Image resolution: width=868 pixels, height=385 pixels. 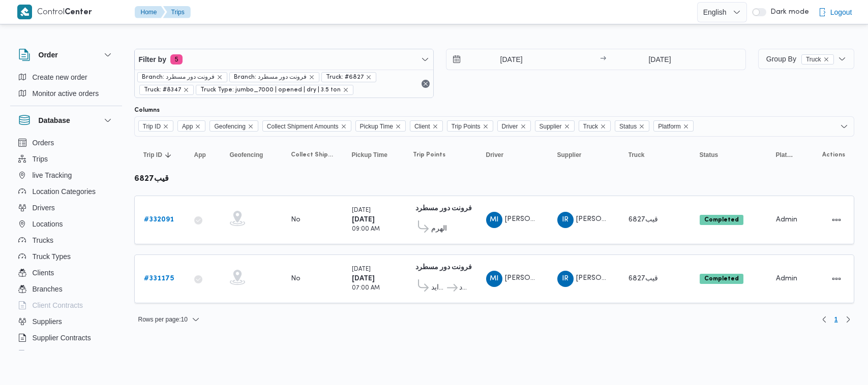 What do you see at coordinates (66, 159) in the screenshot?
I see `button: Trips` at bounding box center [66, 159].